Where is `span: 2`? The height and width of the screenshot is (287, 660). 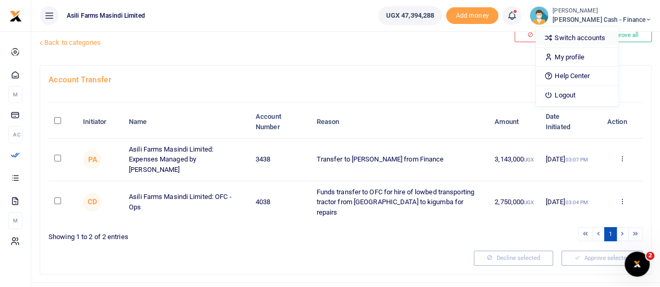
span: 2 is located at coordinates (650, 256).